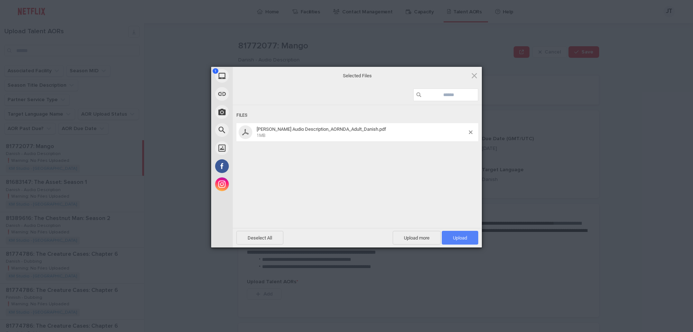 Image resolution: width=693 pixels, height=332 pixels. I want to click on div: Facebook, so click(255, 166).